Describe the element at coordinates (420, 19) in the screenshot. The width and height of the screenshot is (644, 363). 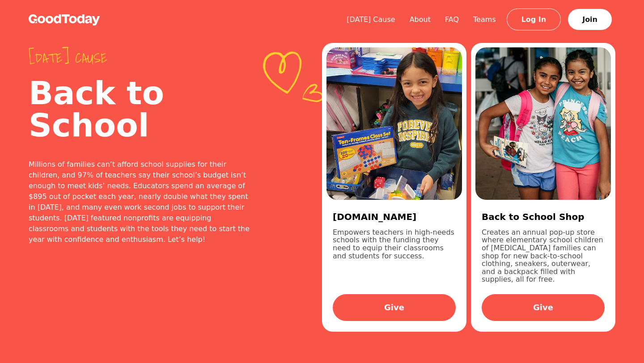
I see `a: About` at that location.